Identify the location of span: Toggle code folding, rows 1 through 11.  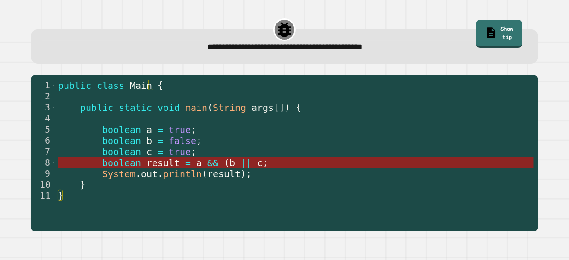
(53, 85).